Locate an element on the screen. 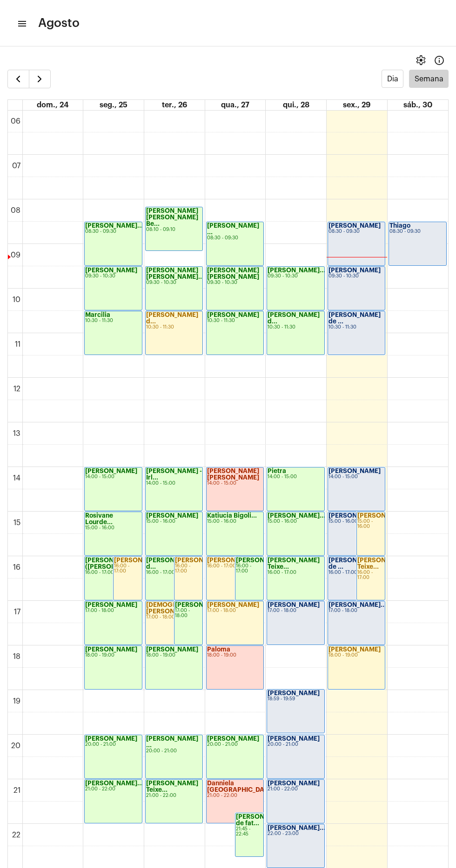 Image resolution: width=456 pixels, height=868 pixels. a: 30 de agosto de 2025 is located at coordinates (418, 105).